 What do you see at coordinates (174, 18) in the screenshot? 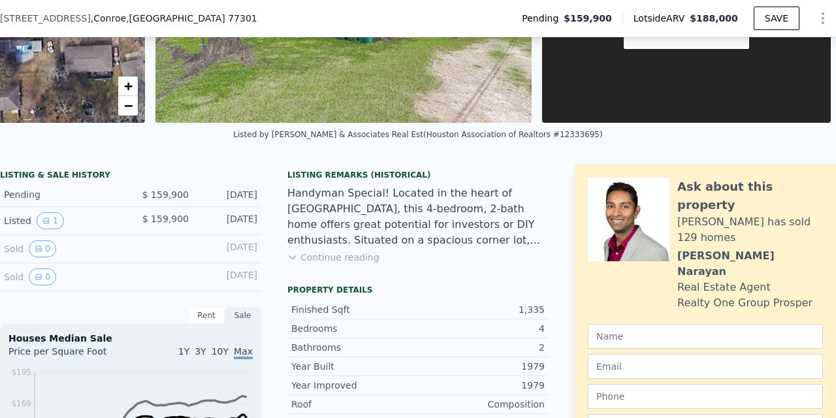
I see `span: , Conroe` at bounding box center [174, 18].